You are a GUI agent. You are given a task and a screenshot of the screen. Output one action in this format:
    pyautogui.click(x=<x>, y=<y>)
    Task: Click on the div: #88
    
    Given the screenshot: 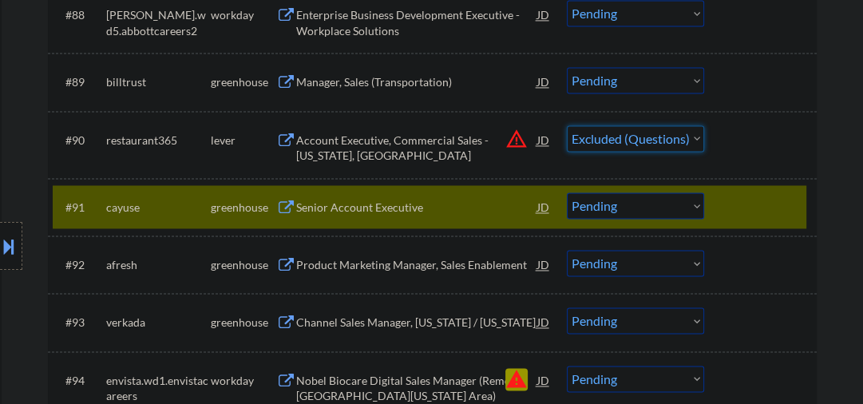 What is the action you would take?
    pyautogui.click(x=79, y=15)
    